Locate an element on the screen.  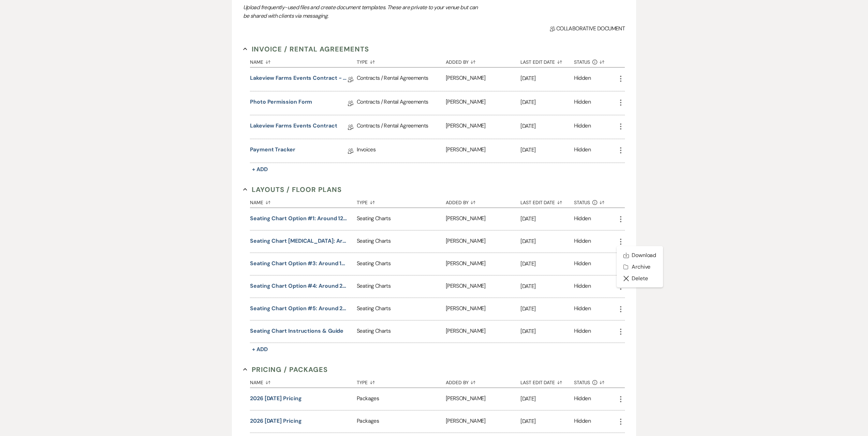
span: Collaborative document is located at coordinates (587, 29).